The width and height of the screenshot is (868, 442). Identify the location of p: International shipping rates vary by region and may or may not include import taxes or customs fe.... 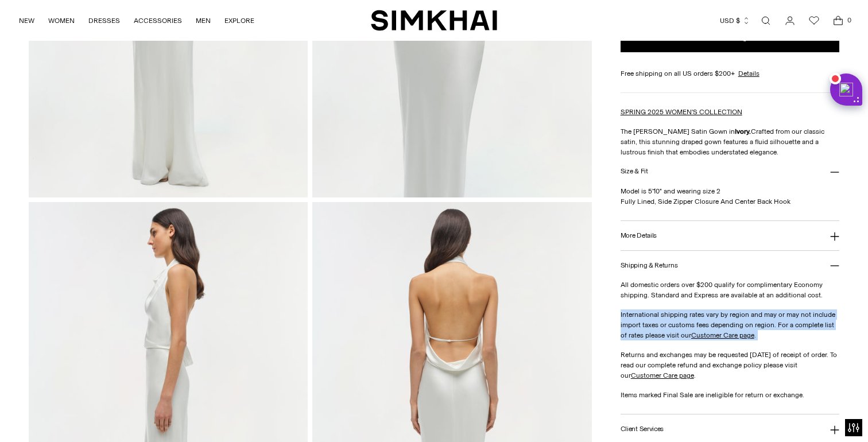
(730, 325).